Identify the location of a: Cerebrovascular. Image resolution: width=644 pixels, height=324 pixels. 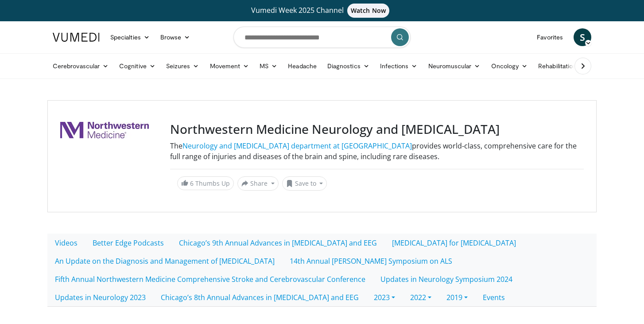
(80, 66).